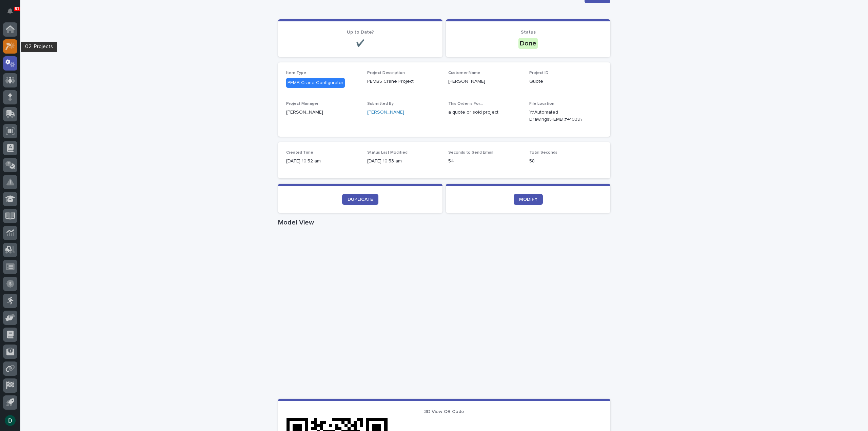  What do you see at coordinates (403, 81) in the screenshot?
I see `p: PEMB5 Crane Project` at bounding box center [403, 81].